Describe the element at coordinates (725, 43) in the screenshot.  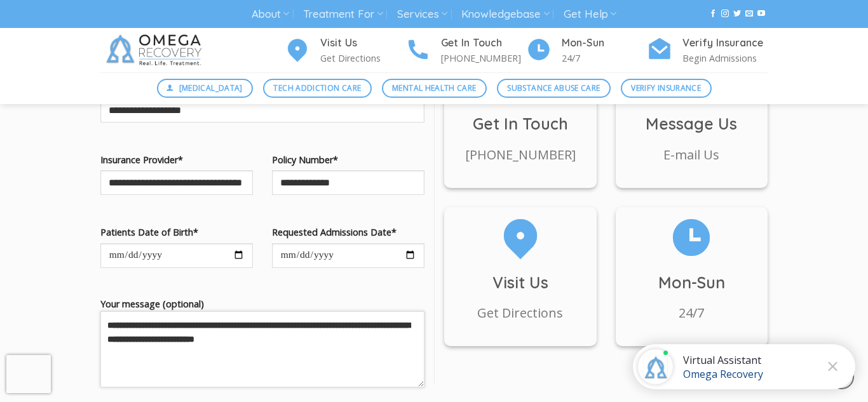
I see `h4: Verify Insurance` at that location.